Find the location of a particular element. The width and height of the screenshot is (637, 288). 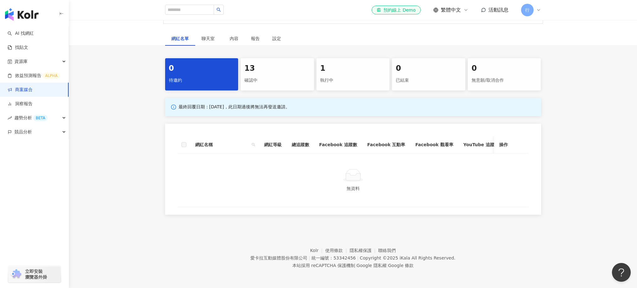

th: 操作 is located at coordinates (511, 145).